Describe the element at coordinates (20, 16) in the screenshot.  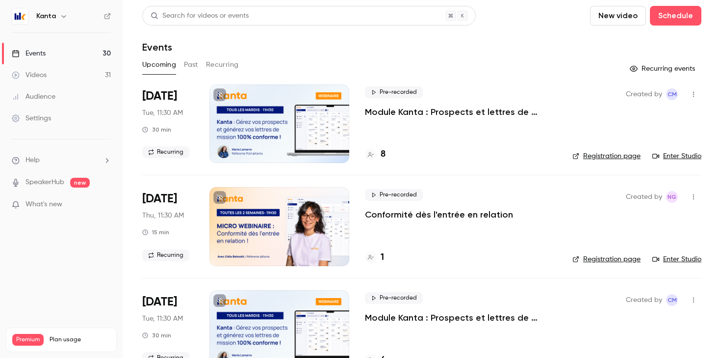
I see `img: Kanta` at that location.